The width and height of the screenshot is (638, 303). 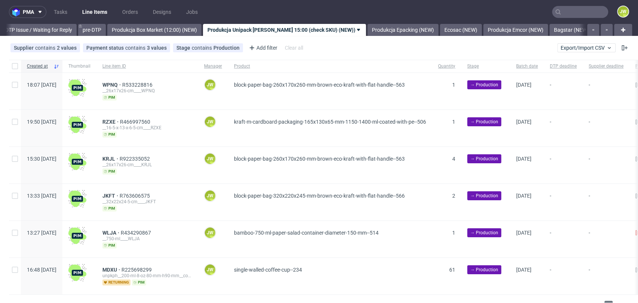 What do you see at coordinates (111, 159) in the screenshot?
I see `a: KRJL` at bounding box center [111, 159].